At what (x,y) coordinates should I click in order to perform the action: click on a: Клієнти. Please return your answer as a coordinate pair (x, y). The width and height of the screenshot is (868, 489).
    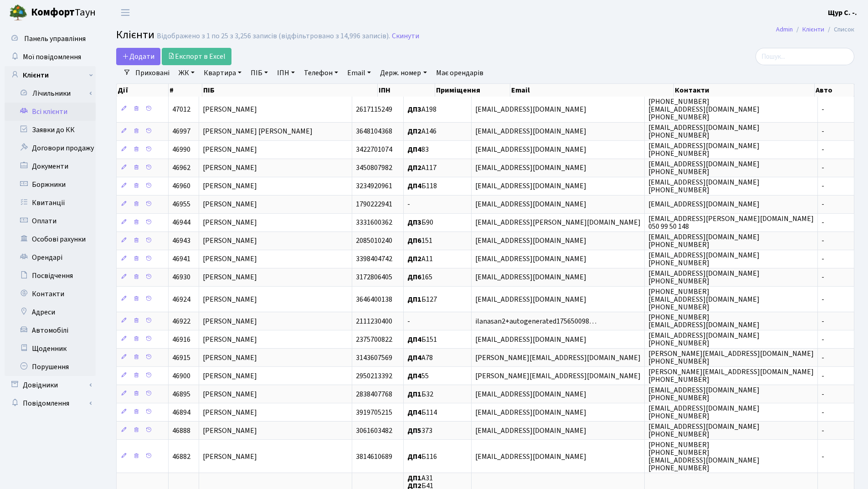
    Looking at the image, I should click on (50, 75).